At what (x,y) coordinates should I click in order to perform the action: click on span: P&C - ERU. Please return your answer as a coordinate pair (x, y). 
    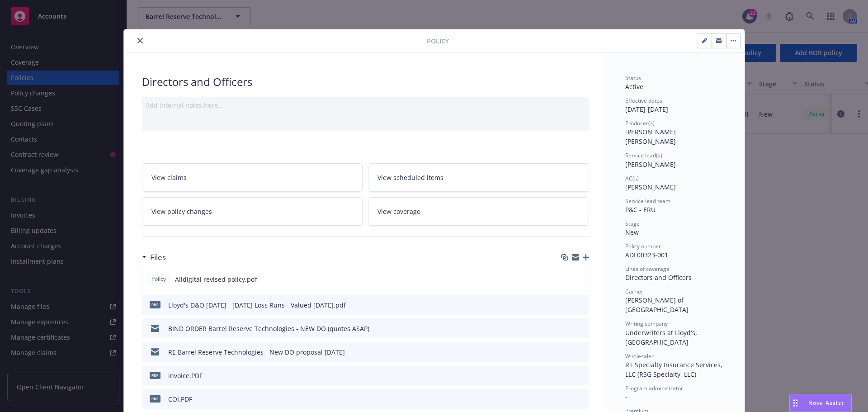
    Looking at the image, I should click on (640, 209).